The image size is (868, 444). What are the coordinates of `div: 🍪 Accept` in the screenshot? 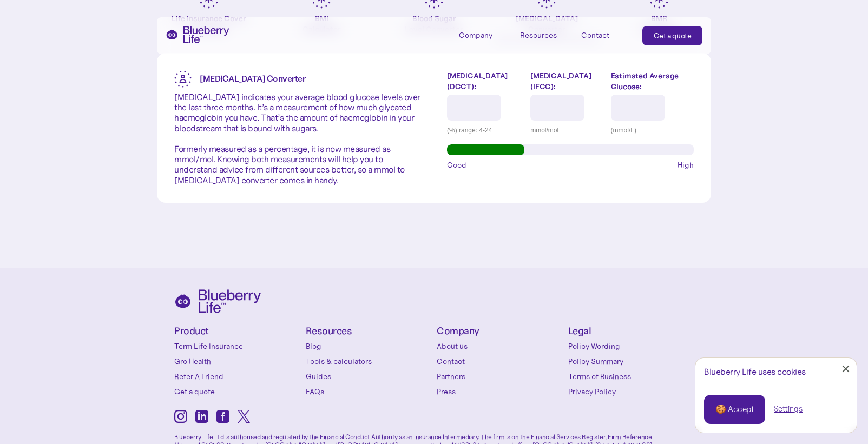 It's located at (734, 410).